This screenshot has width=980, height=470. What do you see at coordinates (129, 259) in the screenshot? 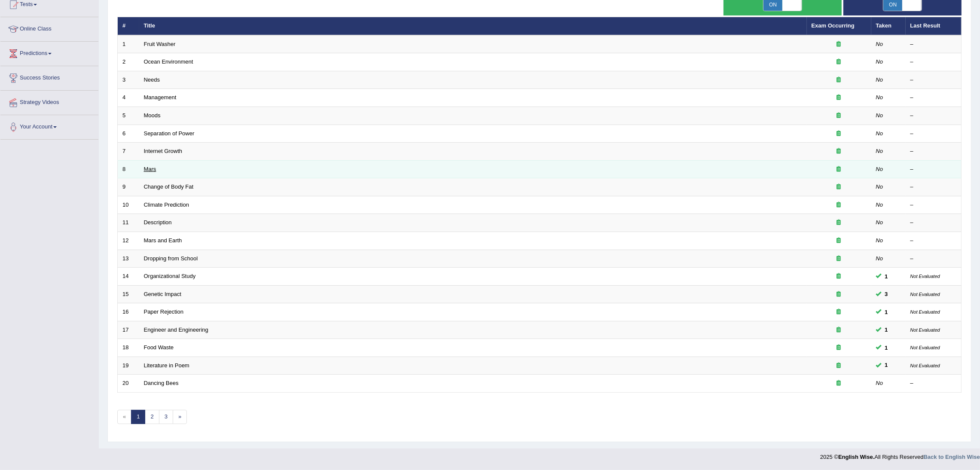
I see `td: 13` at bounding box center [129, 259].